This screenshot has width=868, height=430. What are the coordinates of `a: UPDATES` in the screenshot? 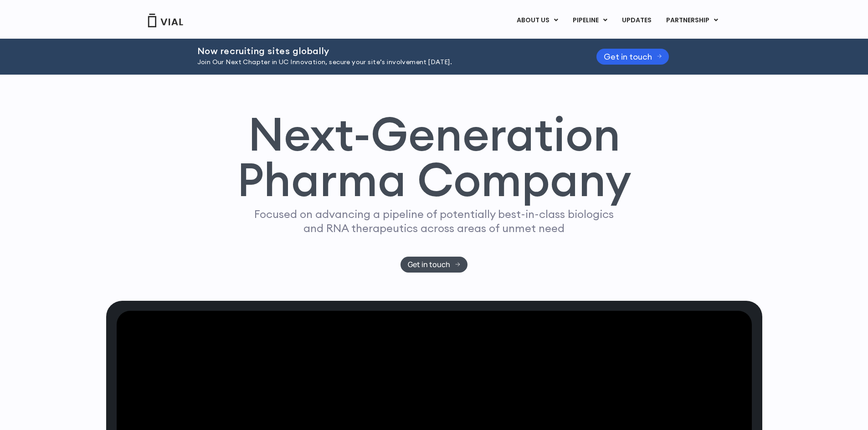 It's located at (636, 20).